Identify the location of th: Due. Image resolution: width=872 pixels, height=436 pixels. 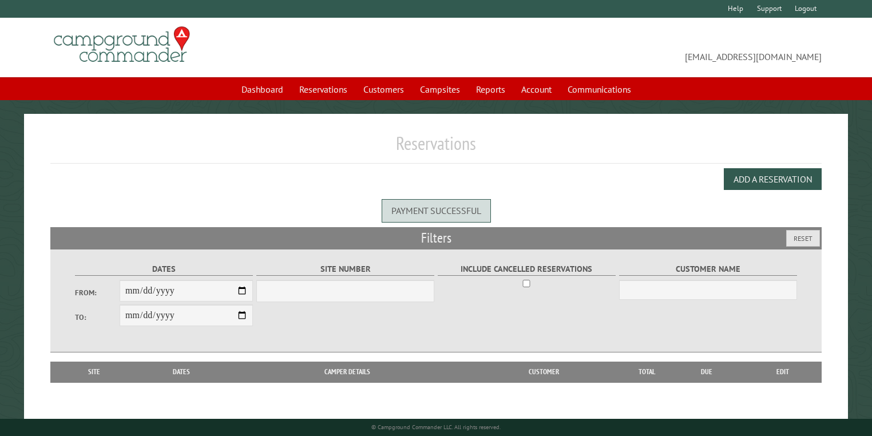
(706, 372).